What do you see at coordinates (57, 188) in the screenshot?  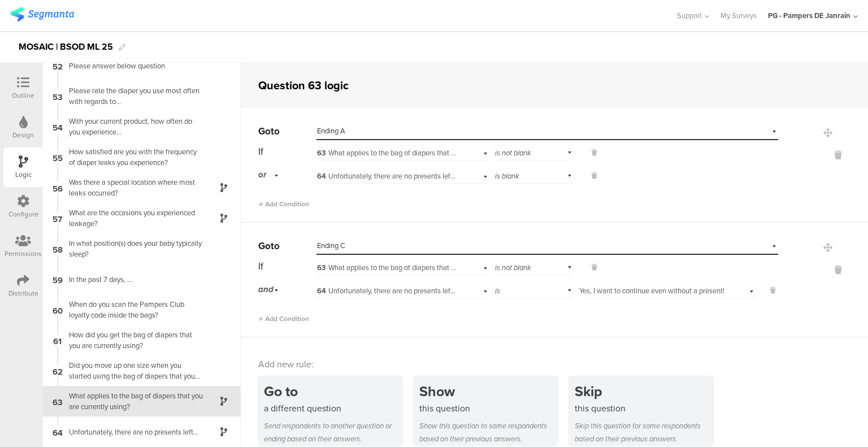 I see `span: 56` at bounding box center [57, 188].